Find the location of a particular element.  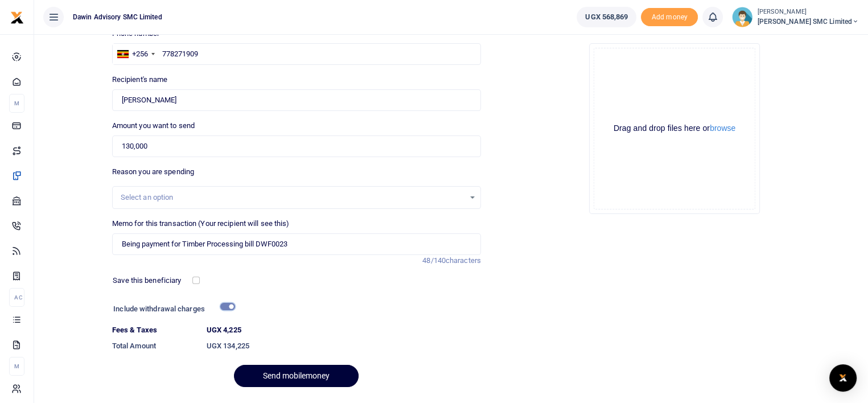

li: Toup your wallet is located at coordinates (670, 17).